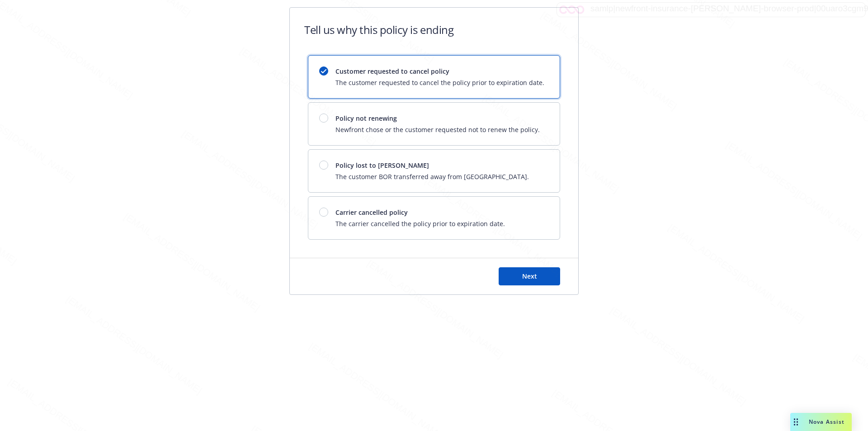  Describe the element at coordinates (440, 82) in the screenshot. I see `span: The customer requested to cancel the policy prior to expiration date.` at that location.